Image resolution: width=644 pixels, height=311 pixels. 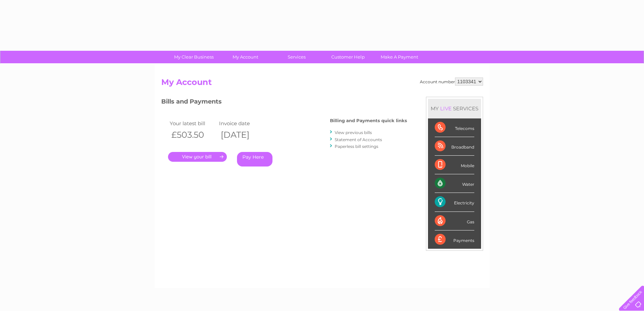 What do you see at coordinates (348, 57) in the screenshot?
I see `a: Customer Help` at bounding box center [348, 57].